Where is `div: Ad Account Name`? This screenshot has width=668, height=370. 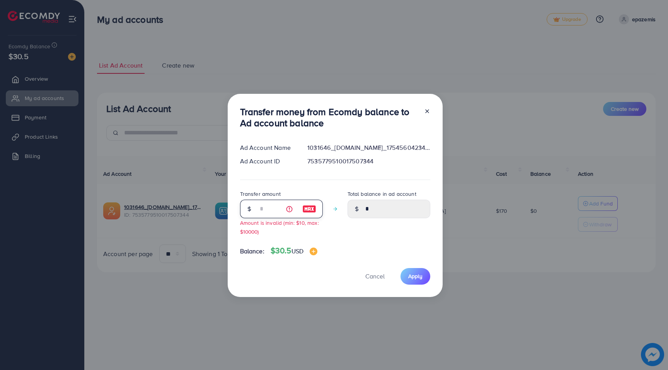
div: Ad Account Name is located at coordinates (267, 148).